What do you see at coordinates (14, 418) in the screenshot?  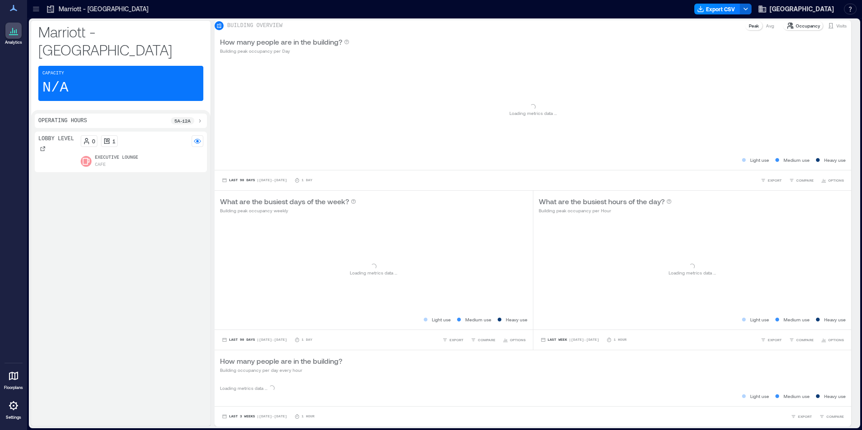 I see `p: Settings` at bounding box center [14, 418].